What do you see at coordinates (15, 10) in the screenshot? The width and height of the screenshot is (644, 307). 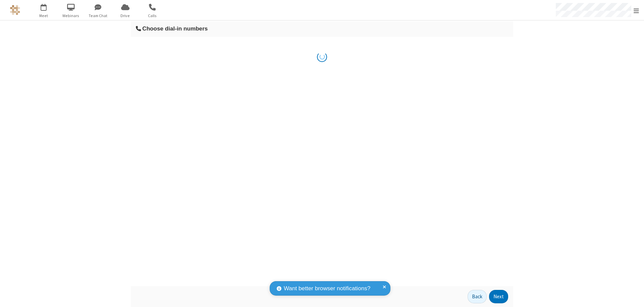 I see `img: QA Selenium DO NOT DELETE OR CHANGE` at bounding box center [15, 10].